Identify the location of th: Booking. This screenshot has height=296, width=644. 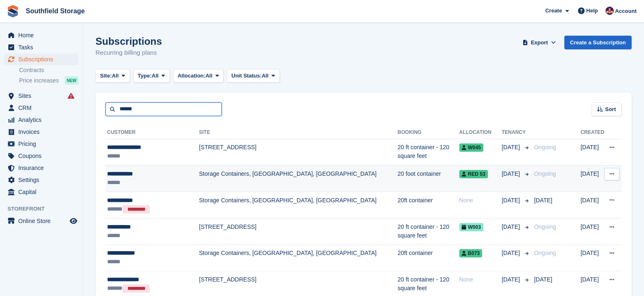
(428, 132).